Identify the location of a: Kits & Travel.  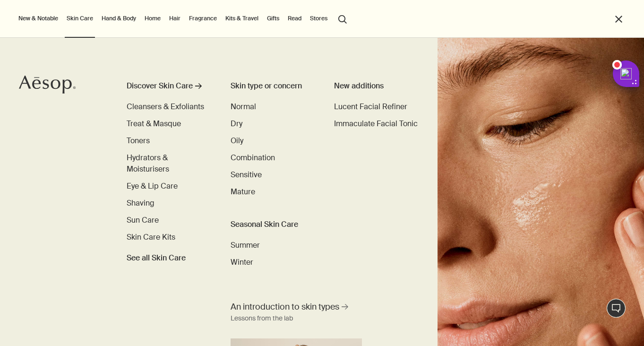
(242, 18).